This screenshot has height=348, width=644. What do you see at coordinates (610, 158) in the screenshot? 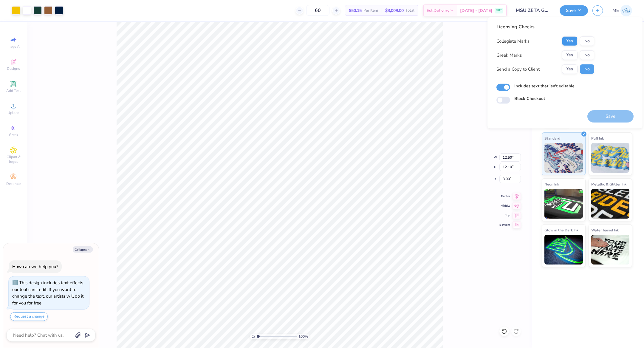
I see `img: Puff Ink` at bounding box center [610, 158].